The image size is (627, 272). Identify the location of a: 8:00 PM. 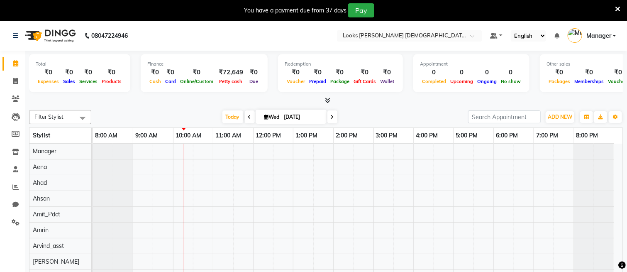
(587, 135).